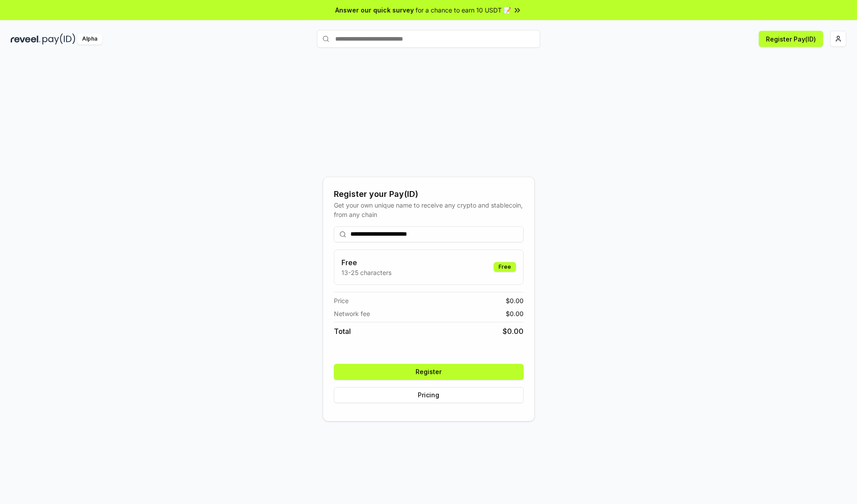 This screenshot has height=504, width=857. Describe the element at coordinates (505, 267) in the screenshot. I see `div: Free` at that location.